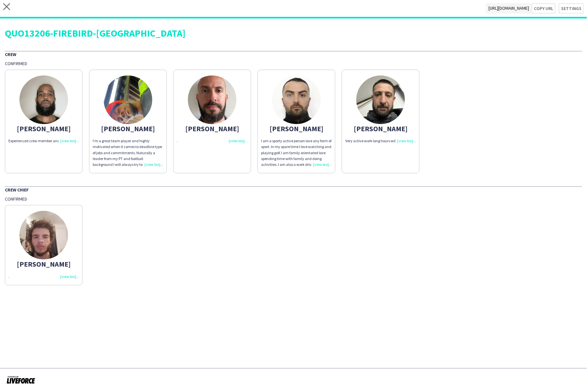 The height and width of the screenshot is (392, 587). I want to click on img: thumb-63f75b8d8885a.jpg, so click(381, 100).